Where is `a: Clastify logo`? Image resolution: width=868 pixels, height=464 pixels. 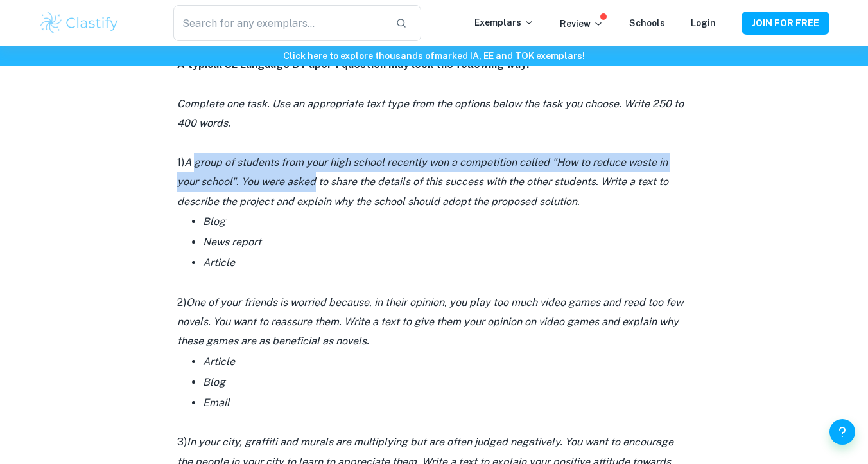 a: Clastify logo is located at coordinates (79, 23).